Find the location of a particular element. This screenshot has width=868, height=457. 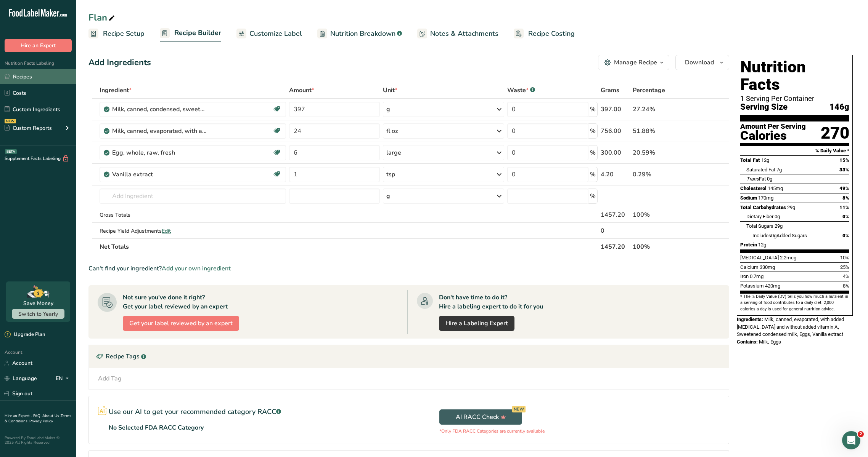

div: 0.29% is located at coordinates (662, 175).